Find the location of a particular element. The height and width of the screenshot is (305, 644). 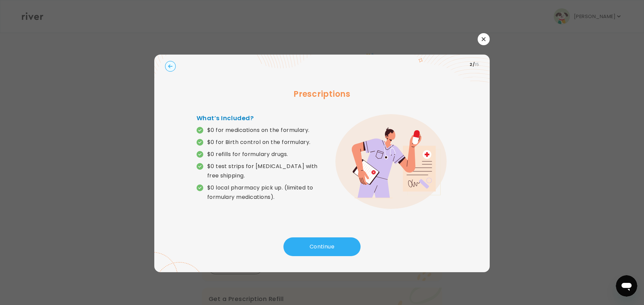

p: $0 local pharmacy pick up. (limited to formulary medications). is located at coordinates (264, 192).